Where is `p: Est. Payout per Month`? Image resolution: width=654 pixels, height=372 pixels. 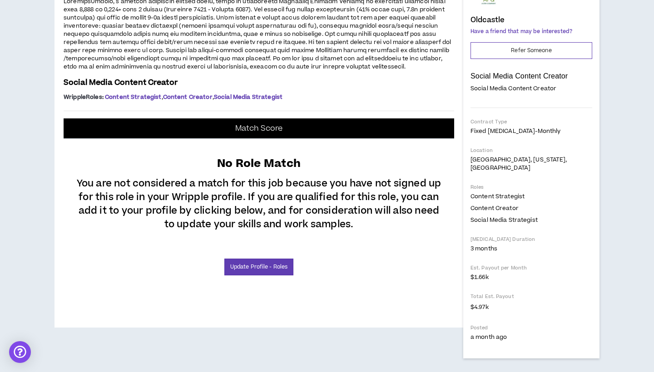 p: Est. Payout per Month is located at coordinates (531, 268).